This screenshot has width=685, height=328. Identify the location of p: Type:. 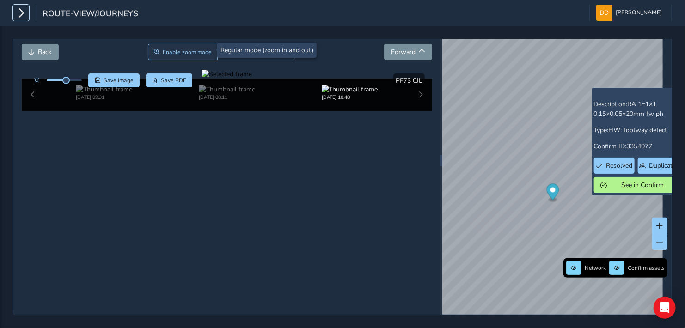
(638, 130).